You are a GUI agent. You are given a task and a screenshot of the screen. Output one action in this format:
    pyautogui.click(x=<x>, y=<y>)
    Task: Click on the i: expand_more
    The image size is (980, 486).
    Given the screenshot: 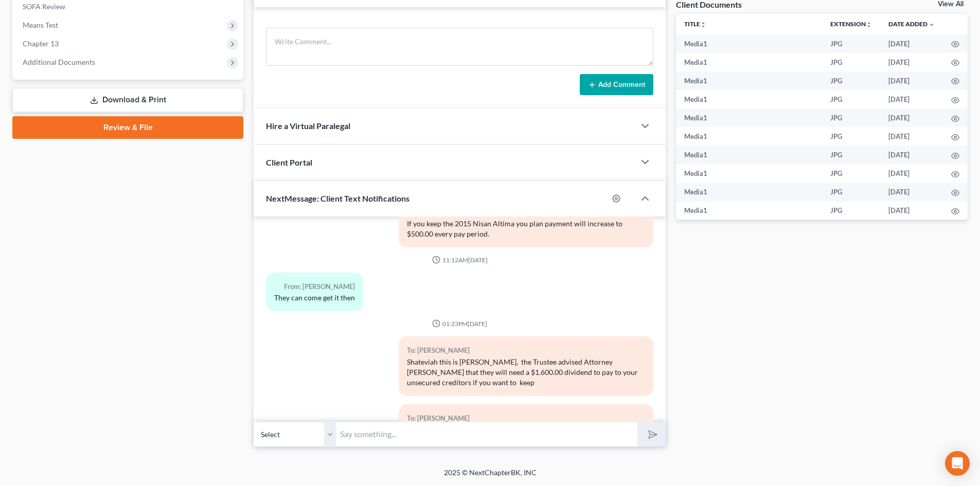 What is the action you would take?
    pyautogui.click(x=932, y=25)
    